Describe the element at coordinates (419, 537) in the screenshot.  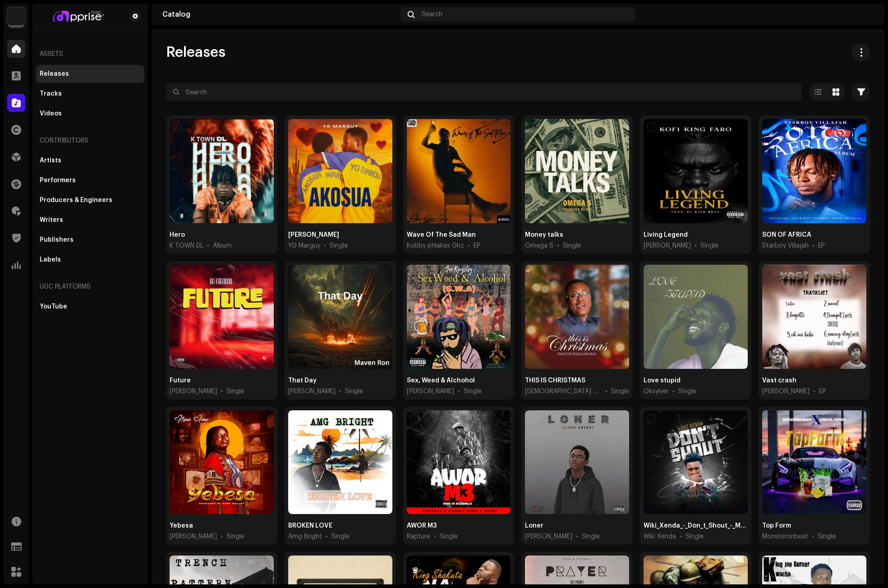
I see `span: Rapture` at that location.